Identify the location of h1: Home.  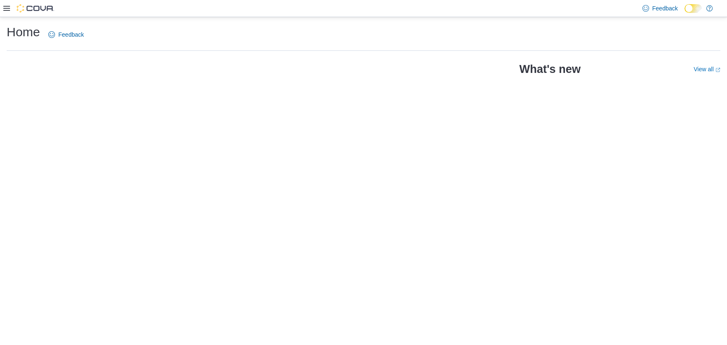
(23, 32).